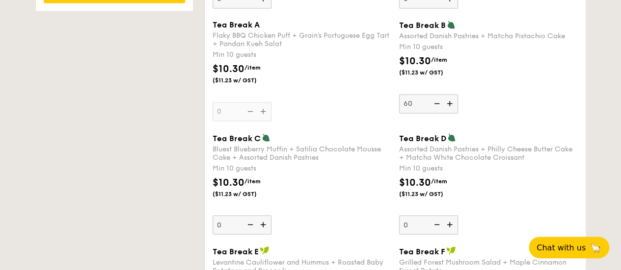 The width and height of the screenshot is (621, 270). I want to click on span: Tea Break D, so click(422, 138).